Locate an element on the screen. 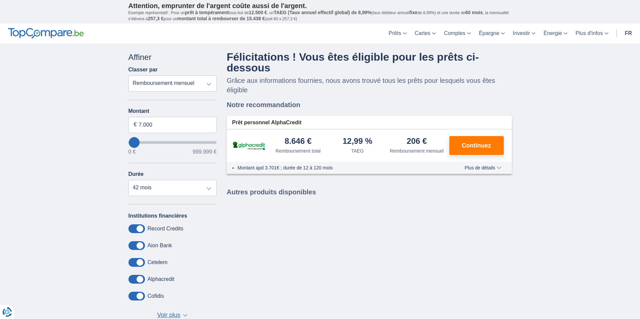  div: 206 € is located at coordinates (417, 141).